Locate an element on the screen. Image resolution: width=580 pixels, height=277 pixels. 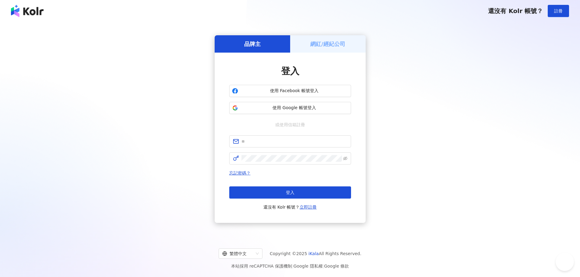
button: 登入 is located at coordinates (290, 193).